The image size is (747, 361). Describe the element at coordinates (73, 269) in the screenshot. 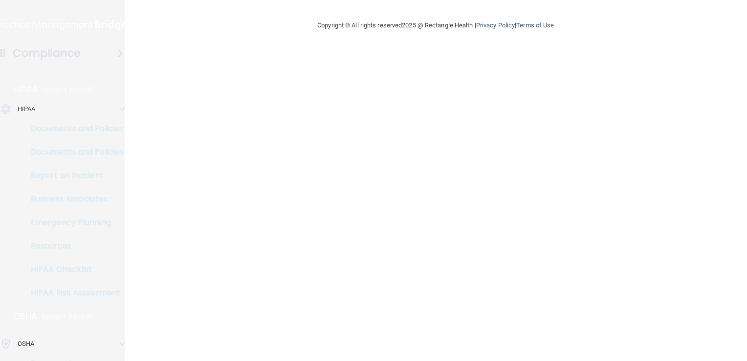

I see `p: HIPAA Checklist` at that location.